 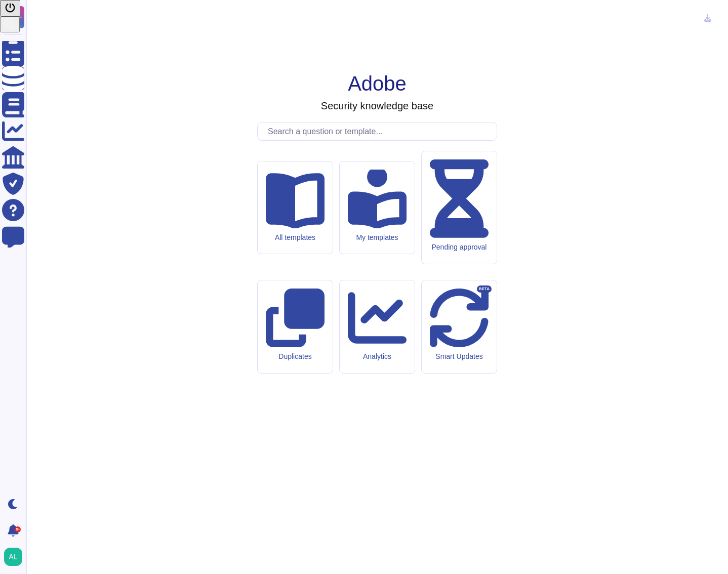 I want to click on div: Pending approval, so click(x=459, y=247).